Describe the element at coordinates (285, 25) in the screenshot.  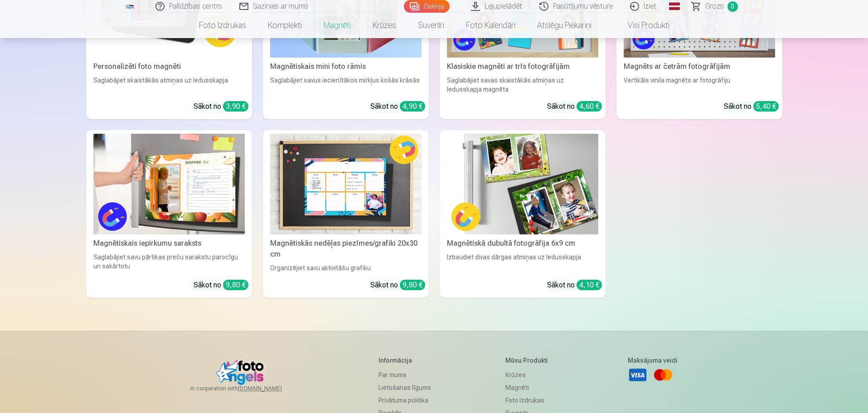
I see `a: Komplekti` at that location.